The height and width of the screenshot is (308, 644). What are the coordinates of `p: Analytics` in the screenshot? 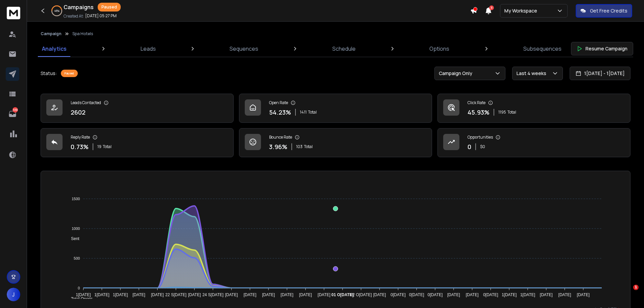 It's located at (54, 49).